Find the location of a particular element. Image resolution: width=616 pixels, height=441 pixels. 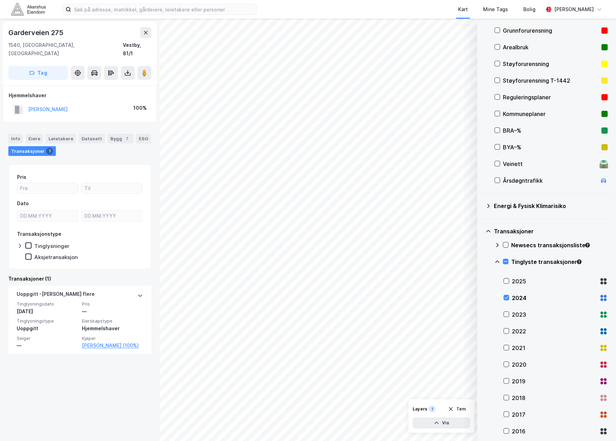

span: Tinglysningstype is located at coordinates (47, 321).